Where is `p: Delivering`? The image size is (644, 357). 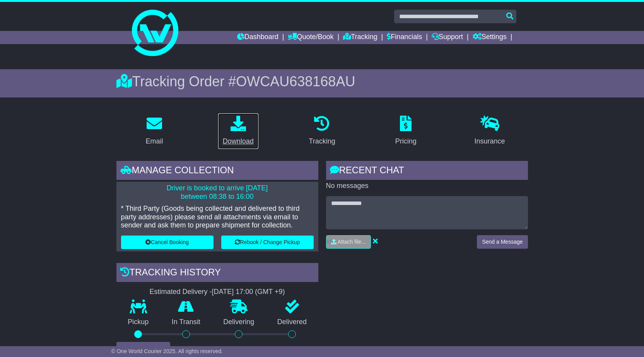
p: Delivering is located at coordinates (239, 322).